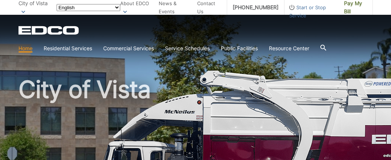 Image resolution: width=391 pixels, height=160 pixels. Describe the element at coordinates (187, 48) in the screenshot. I see `a: Service Schedules` at that location.